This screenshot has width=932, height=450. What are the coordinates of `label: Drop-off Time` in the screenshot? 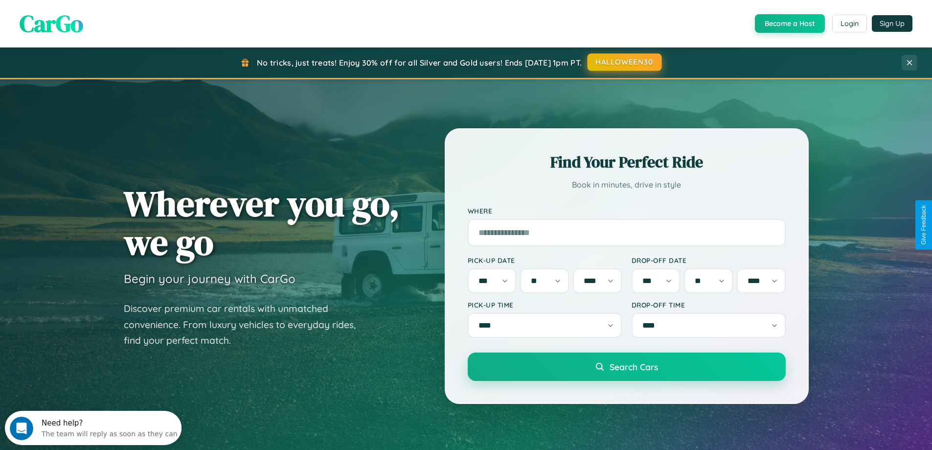 It's located at (709, 304).